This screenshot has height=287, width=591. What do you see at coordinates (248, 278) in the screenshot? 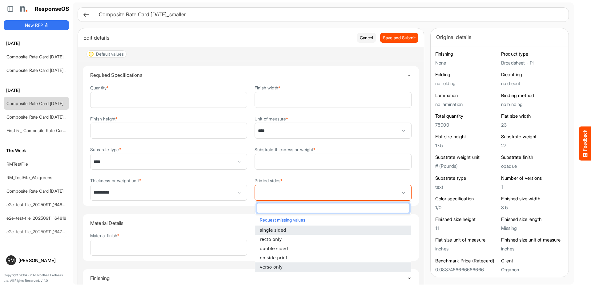
I see `h4: Finishing` at bounding box center [248, 278].